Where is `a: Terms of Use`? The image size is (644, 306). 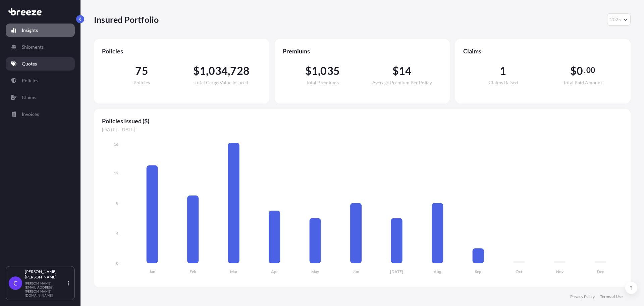
a: Terms of Use is located at coordinates (611, 296).